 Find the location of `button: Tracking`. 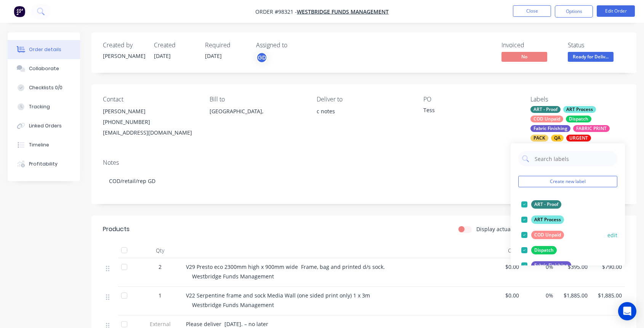

button: Tracking is located at coordinates (44, 107).